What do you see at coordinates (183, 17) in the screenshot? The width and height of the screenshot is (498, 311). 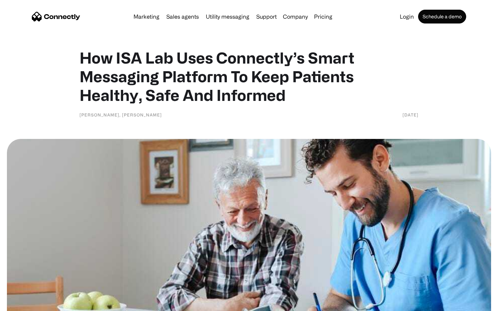 I see `a: Sales agents` at bounding box center [183, 17].